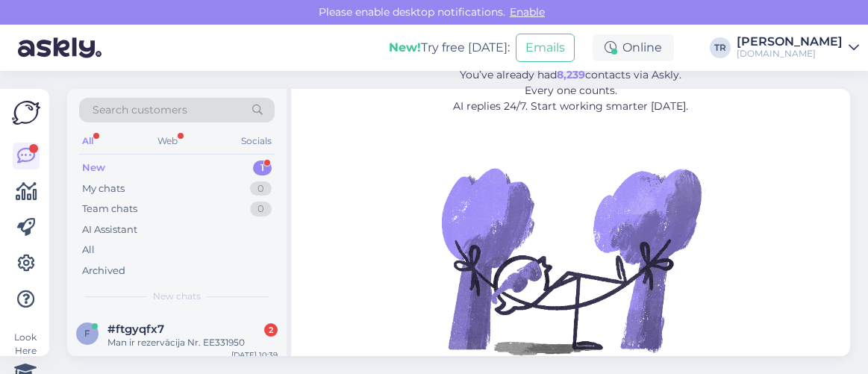 The width and height of the screenshot is (868, 374). I want to click on span: Enable, so click(527, 12).